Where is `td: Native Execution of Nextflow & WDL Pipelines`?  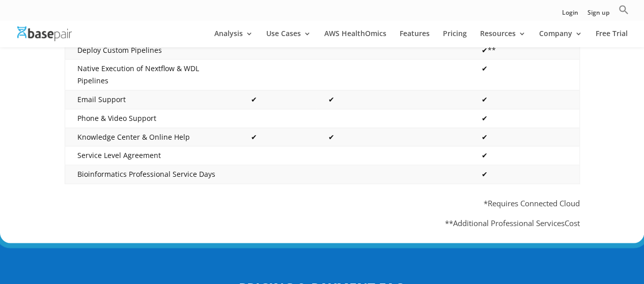 td: Native Execution of Nextflow & WDL Pipelines is located at coordinates (151, 75).